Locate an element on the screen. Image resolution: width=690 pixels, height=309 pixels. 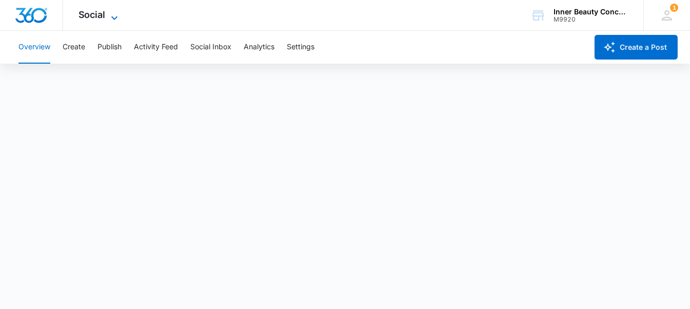
div: account id is located at coordinates (591, 19).